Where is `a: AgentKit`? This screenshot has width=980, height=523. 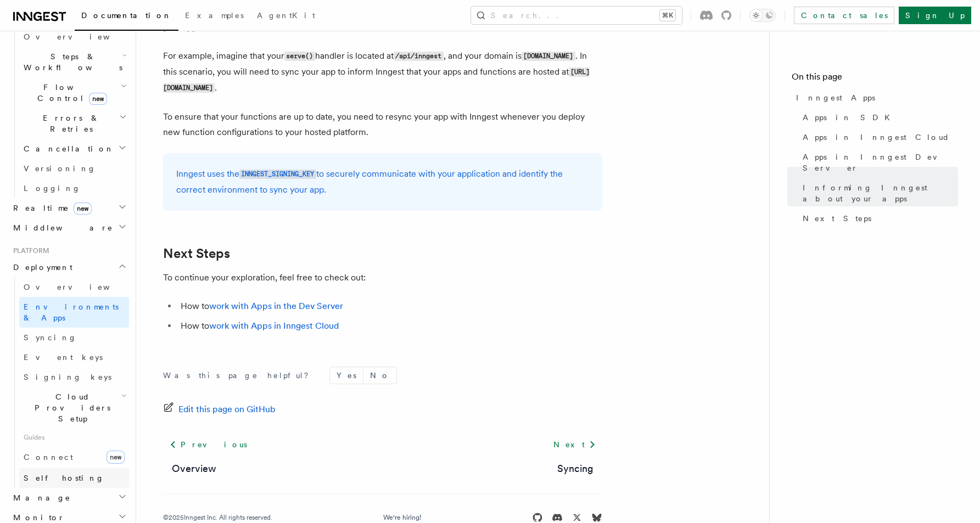 a: AgentKit is located at coordinates (286, 16).